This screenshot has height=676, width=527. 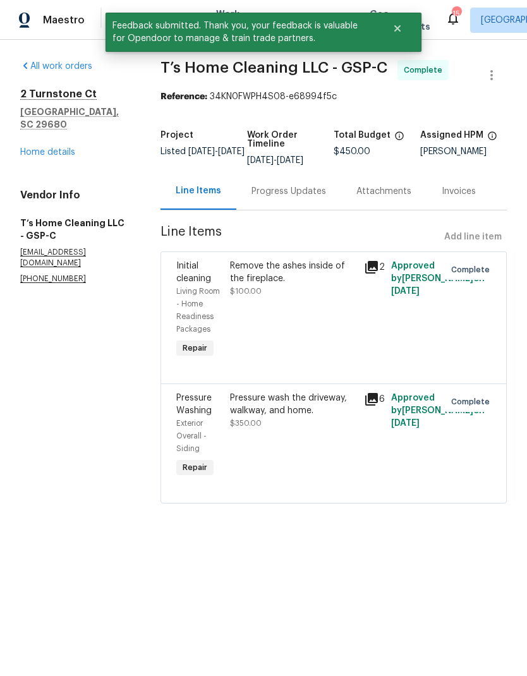 What do you see at coordinates (299, 237) in the screenshot?
I see `span: Line Items` at bounding box center [299, 237].